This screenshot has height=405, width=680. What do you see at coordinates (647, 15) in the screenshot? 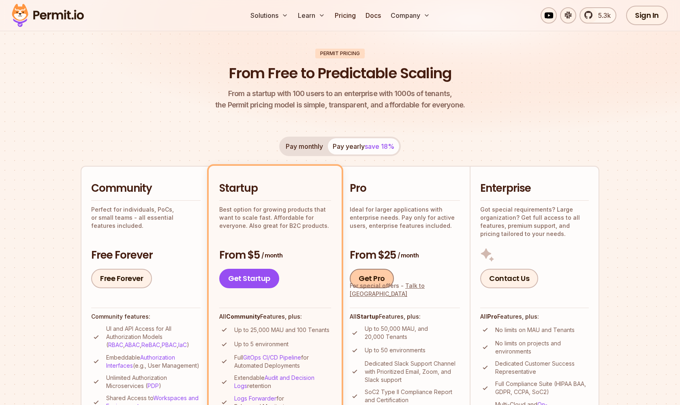
I see `a: Sign In` at bounding box center [647, 15].